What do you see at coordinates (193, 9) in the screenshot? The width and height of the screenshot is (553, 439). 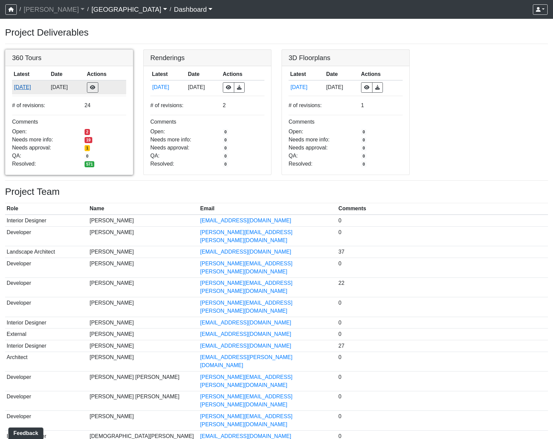 I see `a: Dashboard` at bounding box center [193, 9].